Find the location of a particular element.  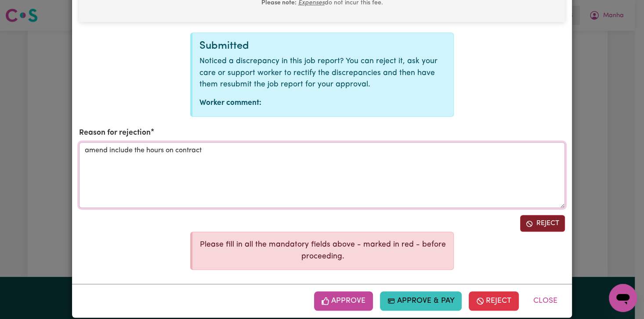

button: Reject job report is located at coordinates (543, 223).